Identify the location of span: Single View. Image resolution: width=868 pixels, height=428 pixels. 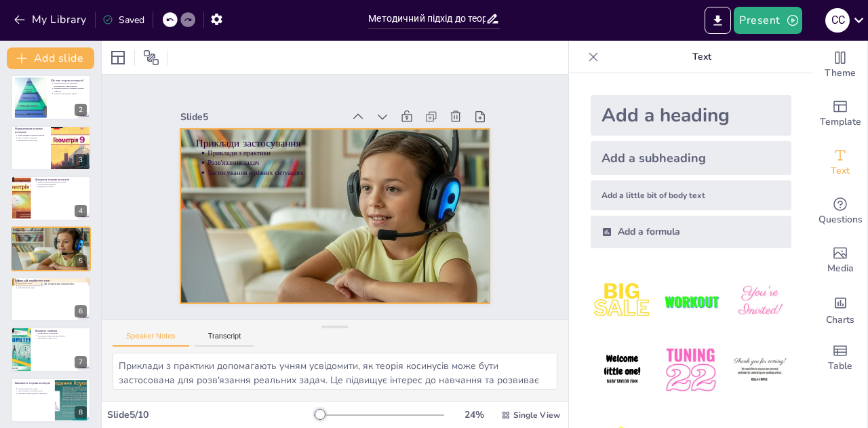
(537, 415).